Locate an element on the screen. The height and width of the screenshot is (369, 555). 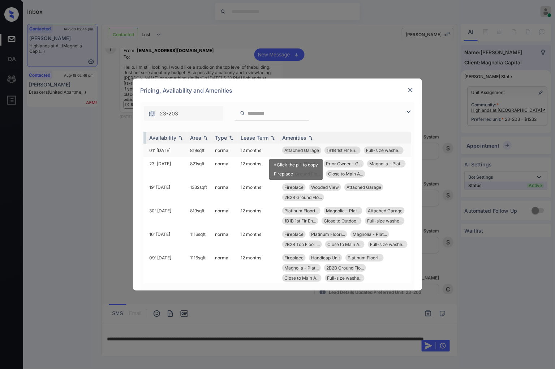
span: 2B2B Top Floor ... is located at coordinates (302, 244).